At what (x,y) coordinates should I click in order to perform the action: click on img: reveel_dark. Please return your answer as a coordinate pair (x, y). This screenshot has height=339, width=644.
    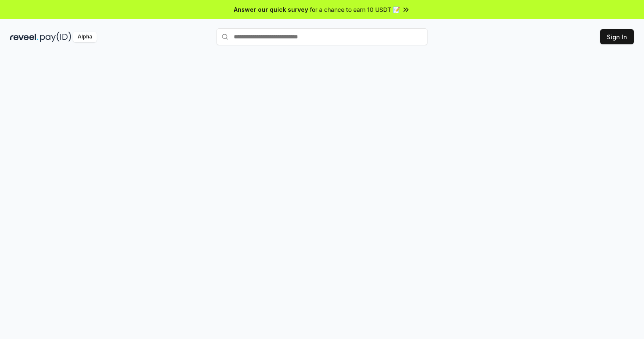
    Looking at the image, I should click on (24, 37).